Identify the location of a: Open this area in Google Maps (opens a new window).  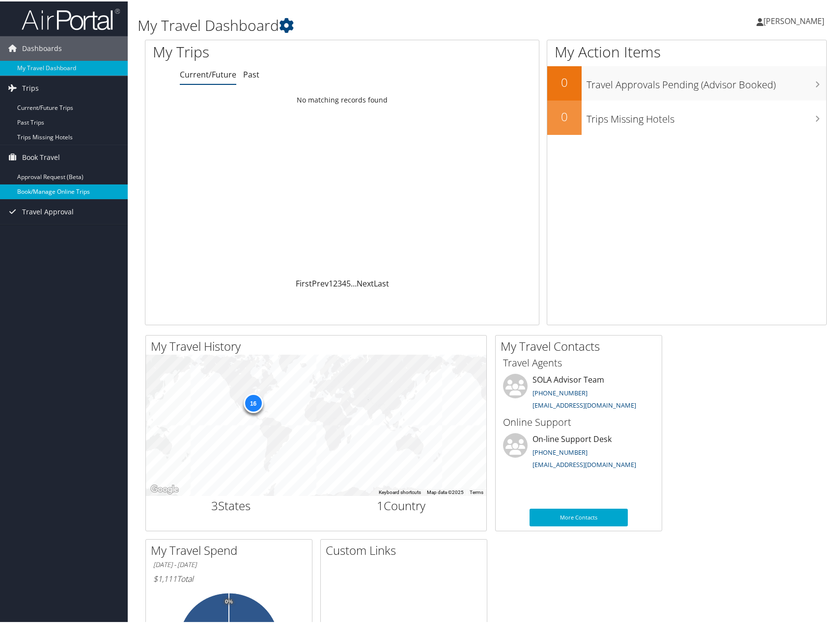
(164, 489).